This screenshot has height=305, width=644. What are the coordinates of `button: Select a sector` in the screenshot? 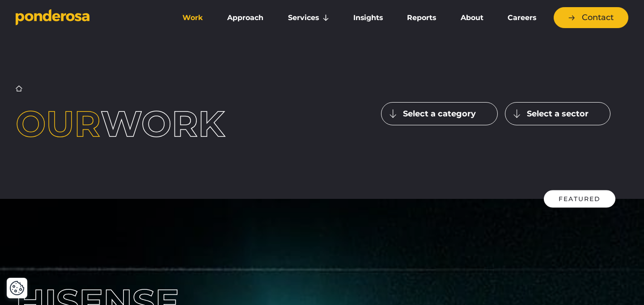 It's located at (557, 114).